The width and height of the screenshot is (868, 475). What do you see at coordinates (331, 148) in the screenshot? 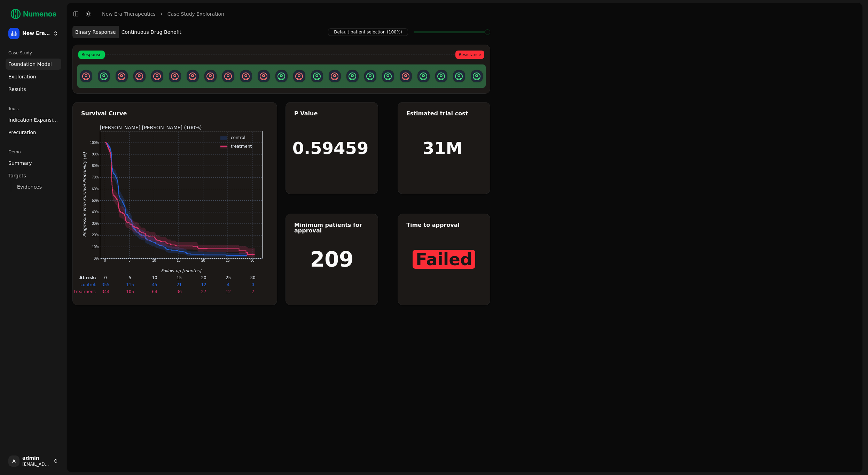
I see `h1: 0.59459` at bounding box center [331, 148].